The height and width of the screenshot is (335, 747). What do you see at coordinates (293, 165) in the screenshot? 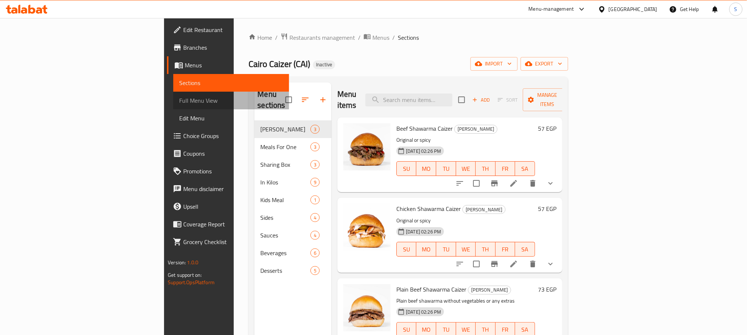
I see `div: Sharing Box3` at bounding box center [293, 165].